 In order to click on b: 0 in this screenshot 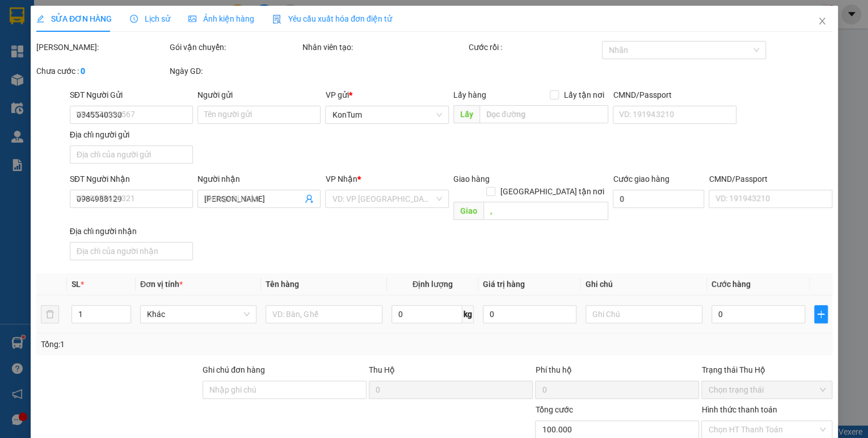, I will do `click(83, 71)`.